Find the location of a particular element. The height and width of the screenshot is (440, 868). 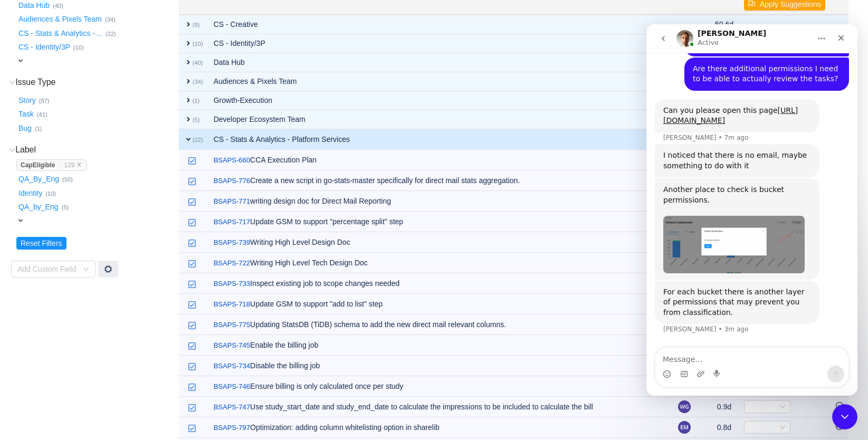

i: icon: minus-circle is located at coordinates (840, 405).